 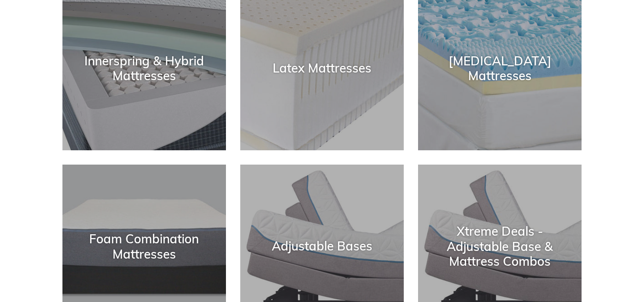 What do you see at coordinates (144, 246) in the screenshot?
I see `div: Foam Combination Mattresses` at bounding box center [144, 246].